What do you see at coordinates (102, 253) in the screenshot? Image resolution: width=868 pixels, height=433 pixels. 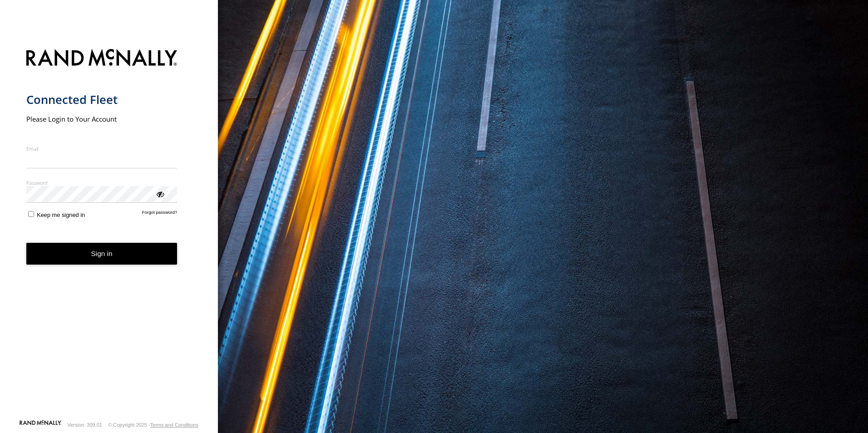 I see `button: Sign in` at bounding box center [102, 253].